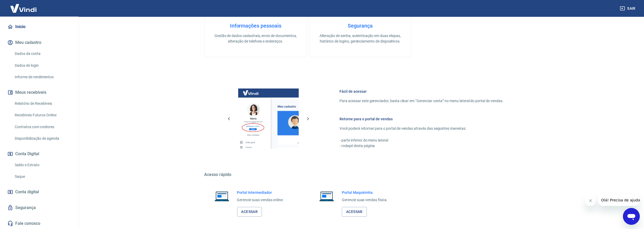  What do you see at coordinates (43, 165) in the screenshot?
I see `a: Saldo e Extrato` at bounding box center [43, 165].